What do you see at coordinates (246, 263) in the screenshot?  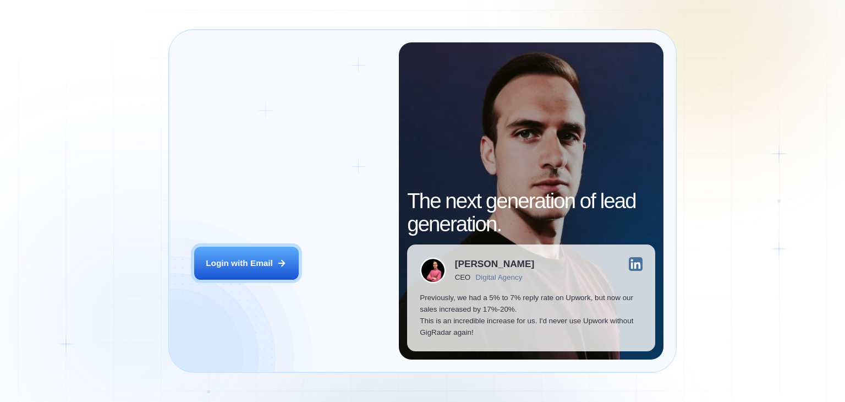 I see `button: Login with Email` at bounding box center [246, 263].